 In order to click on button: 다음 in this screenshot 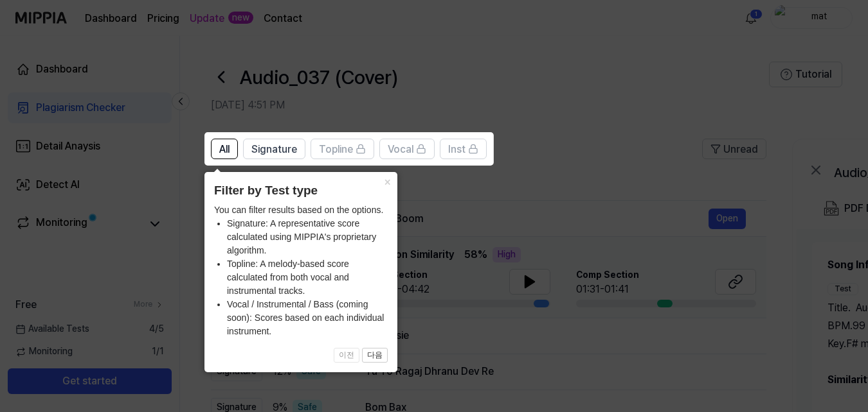, I will do `click(375, 356)`.